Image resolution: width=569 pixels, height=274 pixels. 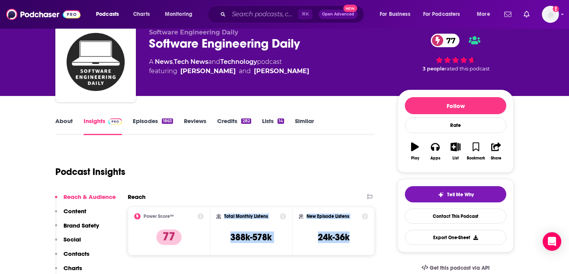 What do you see at coordinates (251, 237) in the screenshot?
I see `h3: 388k-578k` at bounding box center [251, 237].